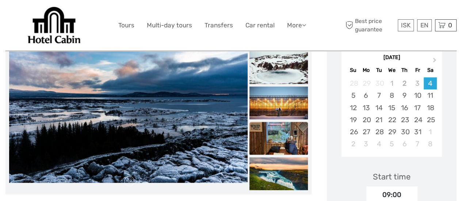 Image resolution: width=462 pixels, height=201 pixels. Describe the element at coordinates (391, 177) in the screenshot. I see `div: Start time` at that location.